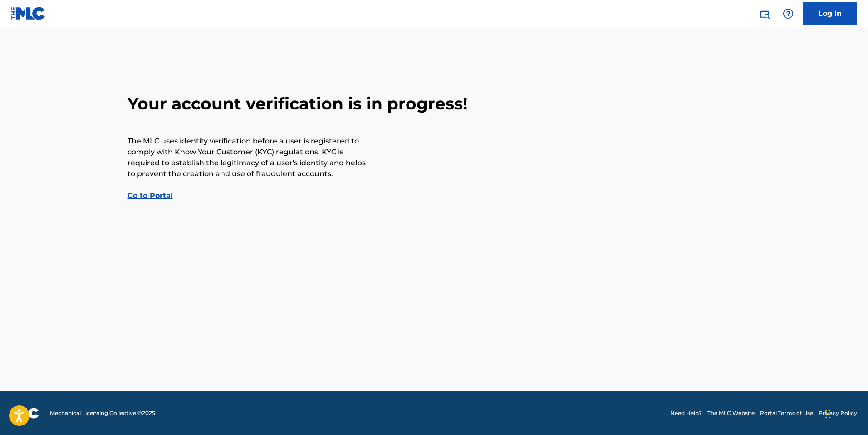  I want to click on div: Help, so click(788, 14).